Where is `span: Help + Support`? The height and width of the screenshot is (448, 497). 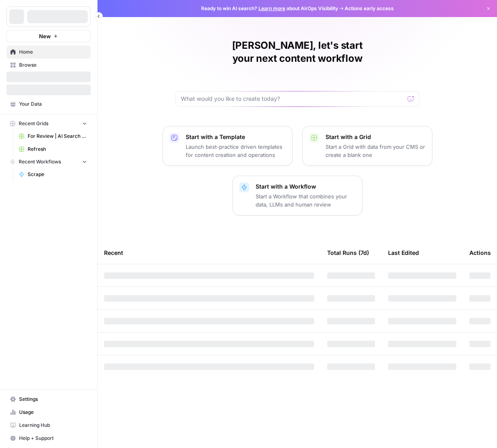
span: Help + Support is located at coordinates (53, 438).